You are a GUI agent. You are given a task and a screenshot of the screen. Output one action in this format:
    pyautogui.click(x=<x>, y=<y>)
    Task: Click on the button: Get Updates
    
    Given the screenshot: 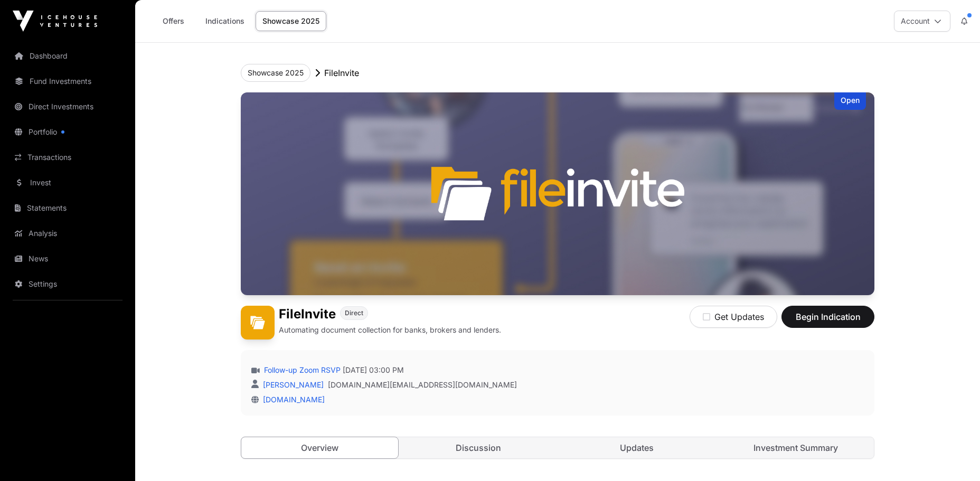 What is the action you would take?
    pyautogui.click(x=733, y=317)
    